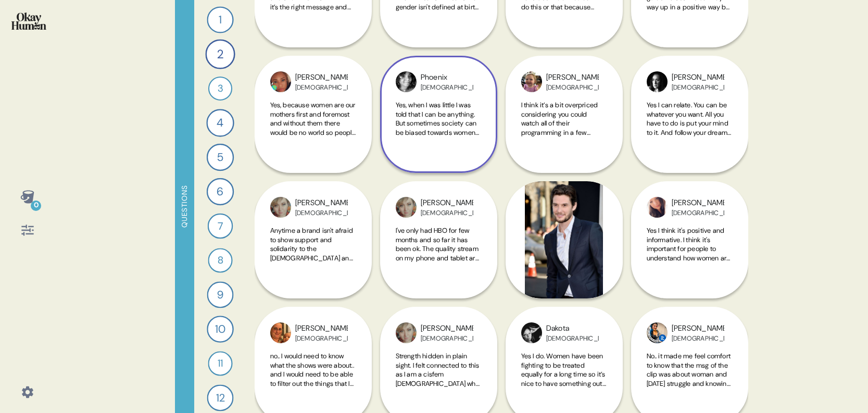 Image resolution: width=868 pixels, height=413 pixels. I want to click on img: profilepic_3561568257282077.jpg, so click(657, 208).